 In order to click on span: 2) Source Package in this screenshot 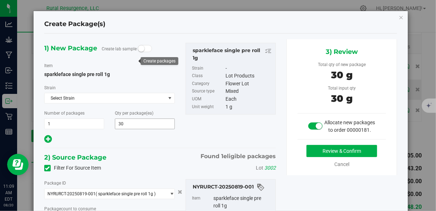, I will do `click(75, 157)`.